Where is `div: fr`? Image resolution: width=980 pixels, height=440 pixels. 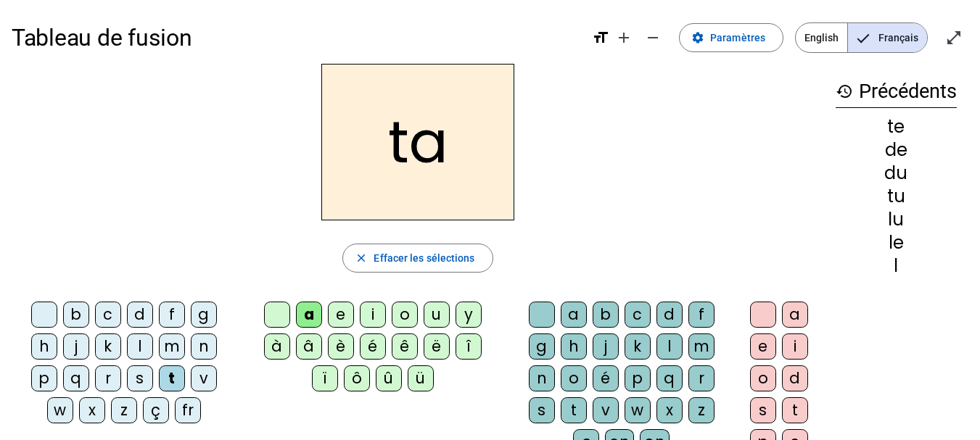 div: fr is located at coordinates (188, 410).